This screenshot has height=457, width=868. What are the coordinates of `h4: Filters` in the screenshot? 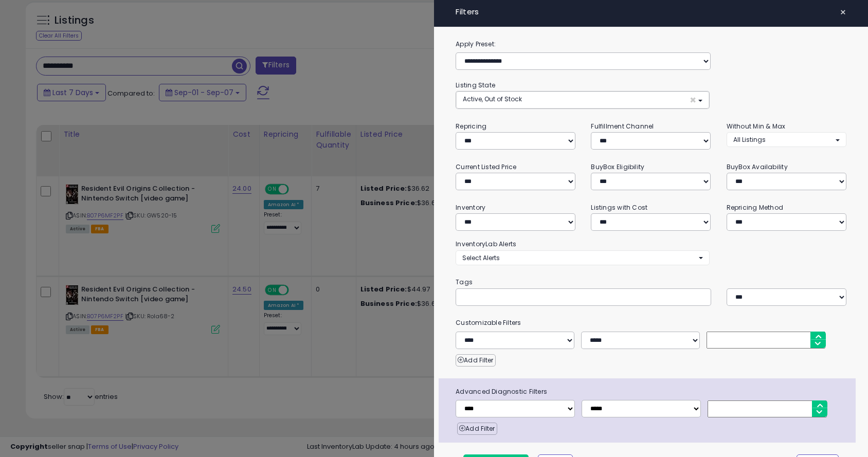 It's located at (651, 12).